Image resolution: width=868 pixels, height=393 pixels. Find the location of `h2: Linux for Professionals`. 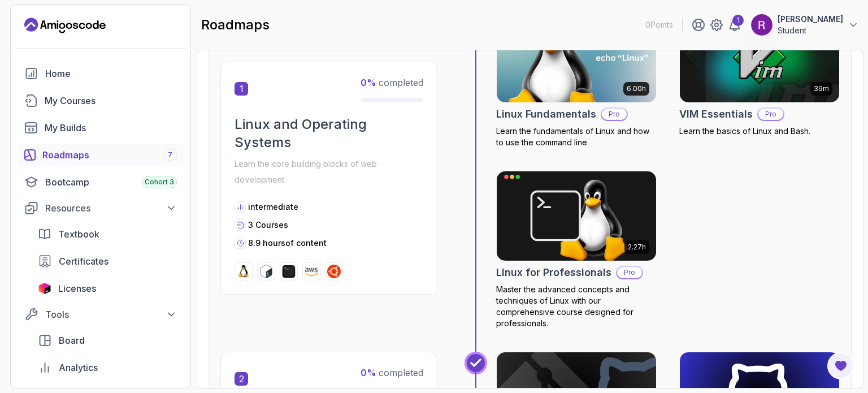

h2: Linux for Professionals is located at coordinates (554, 272).